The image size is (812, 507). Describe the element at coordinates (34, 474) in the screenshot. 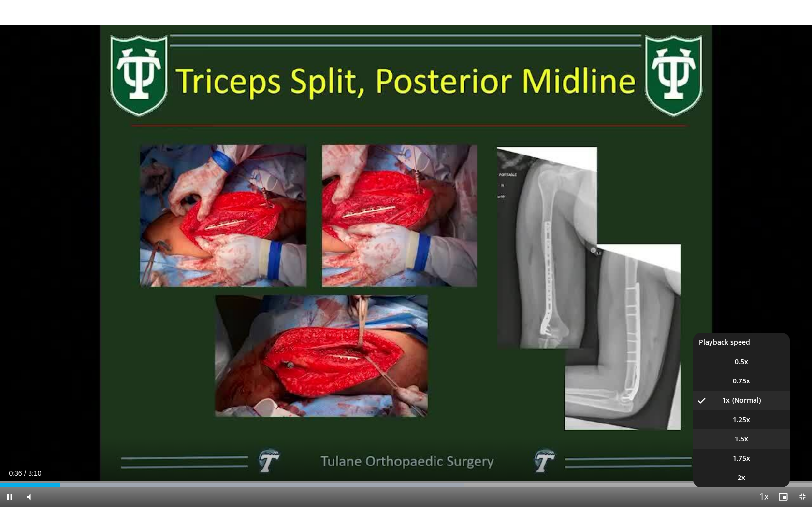

I see `span: 8:10` at that location.